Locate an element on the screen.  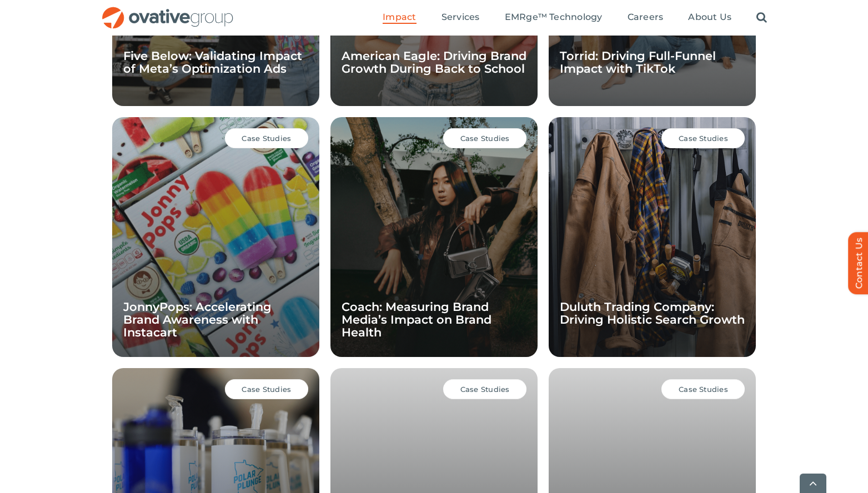
a: Impact is located at coordinates (399, 18).